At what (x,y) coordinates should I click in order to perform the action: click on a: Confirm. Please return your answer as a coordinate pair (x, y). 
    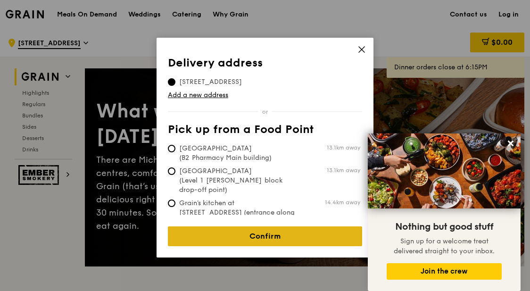
    Looking at the image, I should click on (265, 236).